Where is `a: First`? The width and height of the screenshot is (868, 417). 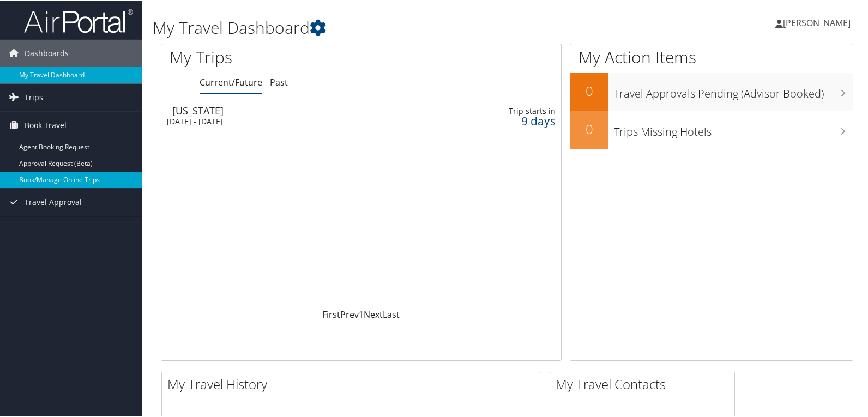 a: First is located at coordinates (331, 314).